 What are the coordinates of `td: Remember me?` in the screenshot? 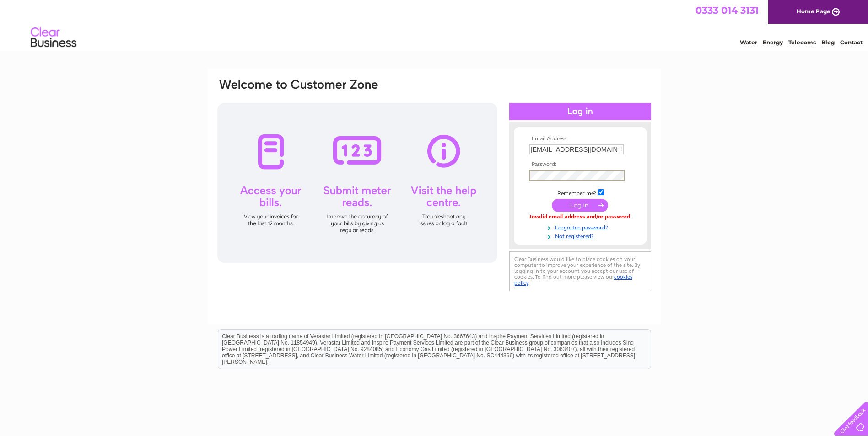 It's located at (580, 193).